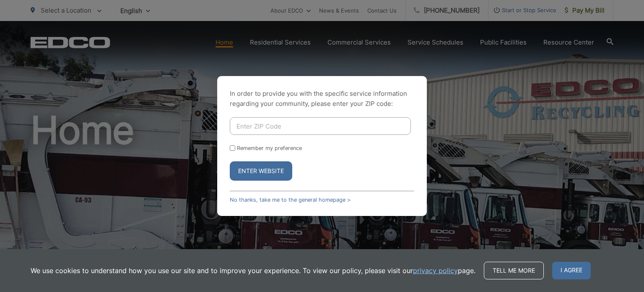 The height and width of the screenshot is (292, 644). Describe the element at coordinates (290, 199) in the screenshot. I see `a: No thanks, take me to the general homepage >` at that location.